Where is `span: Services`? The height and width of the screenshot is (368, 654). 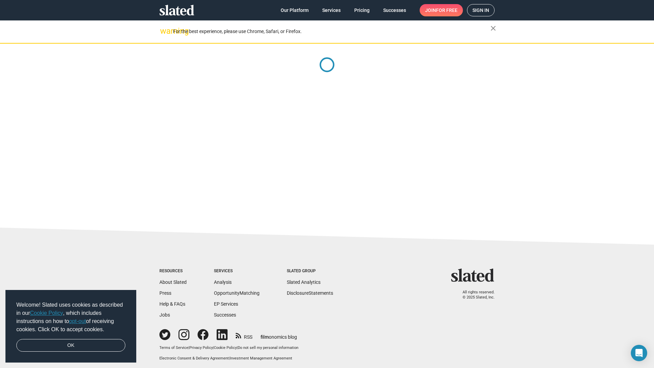
span: Services is located at coordinates (331, 10).